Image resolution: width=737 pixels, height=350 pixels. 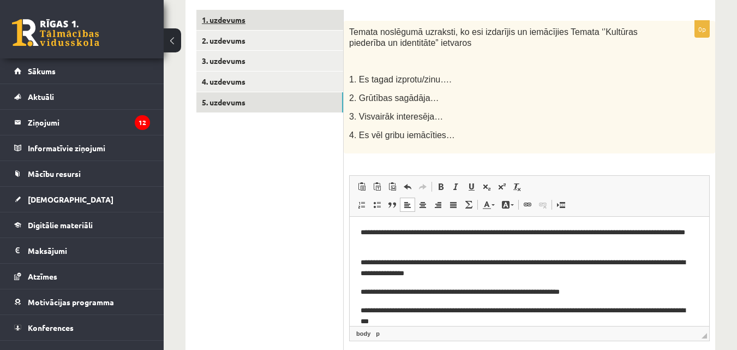 I want to click on a: Digitālie materiāli, so click(x=82, y=225).